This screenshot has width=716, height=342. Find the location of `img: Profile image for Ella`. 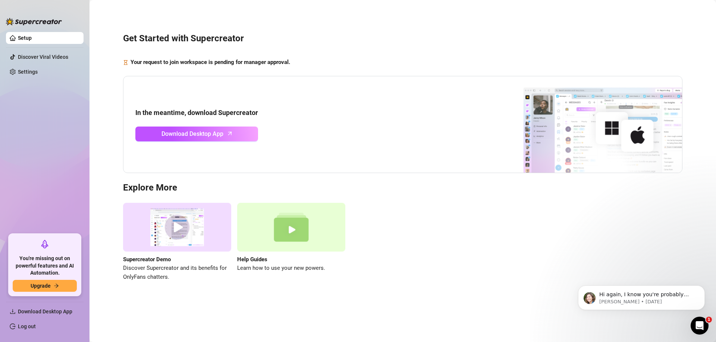

img: Profile image for Ella is located at coordinates (23, 28).